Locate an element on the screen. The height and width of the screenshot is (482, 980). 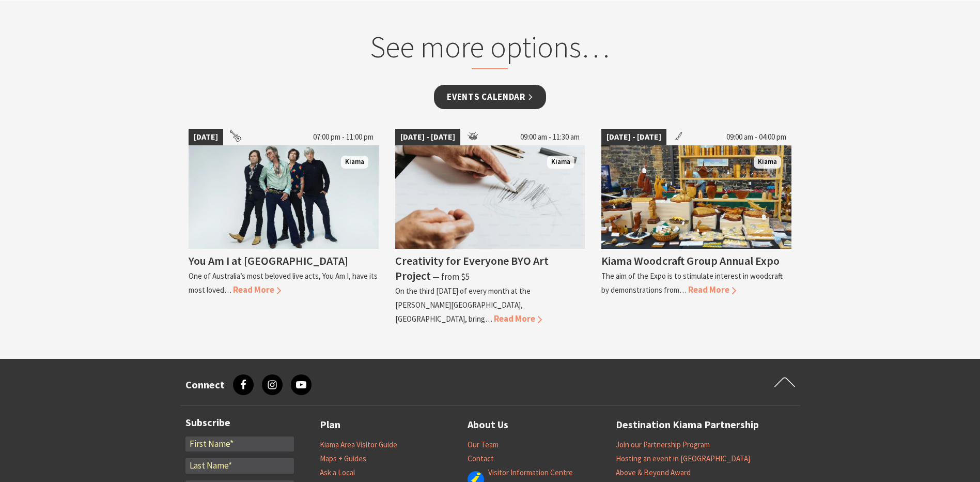
a: Events Calendar is located at coordinates (490, 97).